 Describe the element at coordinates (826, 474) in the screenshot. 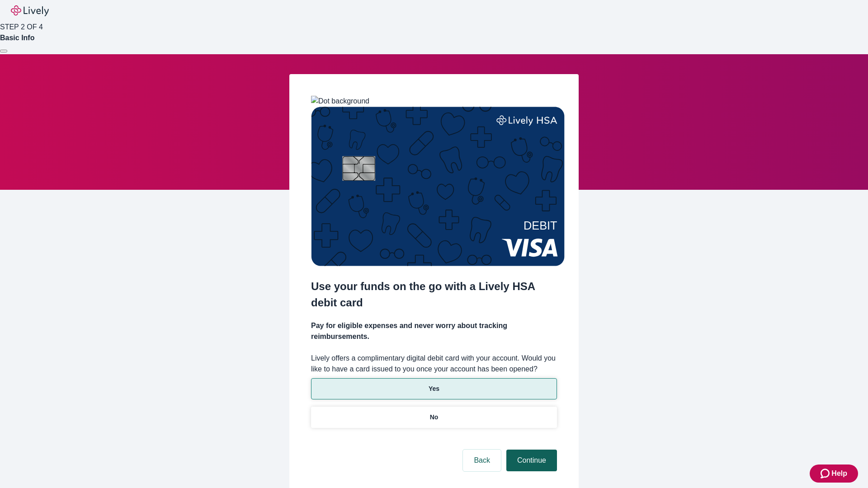

I see `svg: Zendesk support icon` at that location.